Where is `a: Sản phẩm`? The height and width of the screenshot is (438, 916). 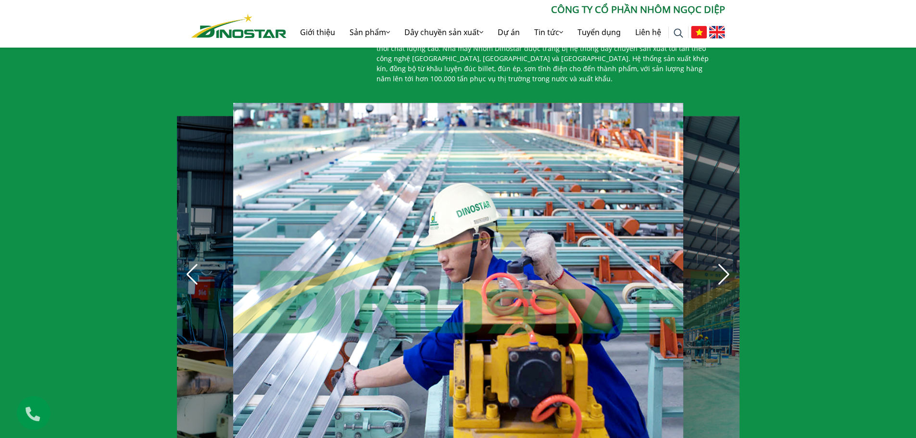 a: Sản phẩm is located at coordinates (370, 32).